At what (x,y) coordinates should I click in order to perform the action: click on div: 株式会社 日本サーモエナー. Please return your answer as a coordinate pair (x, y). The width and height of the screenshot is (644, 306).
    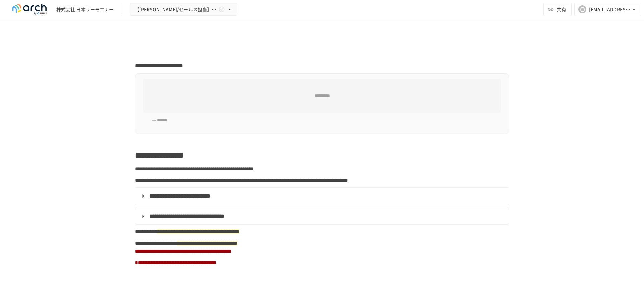
    Looking at the image, I should click on (85, 9).